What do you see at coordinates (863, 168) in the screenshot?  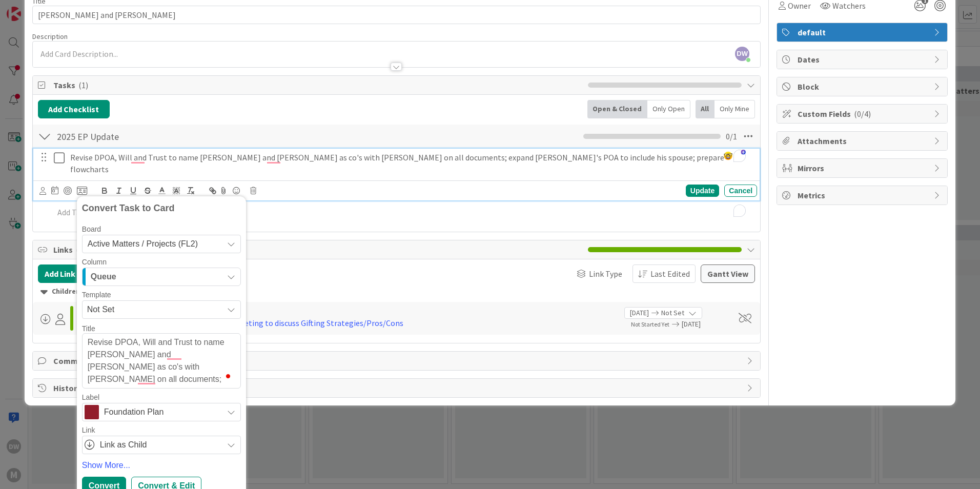 I see `span: Mirrors` at bounding box center [863, 168].